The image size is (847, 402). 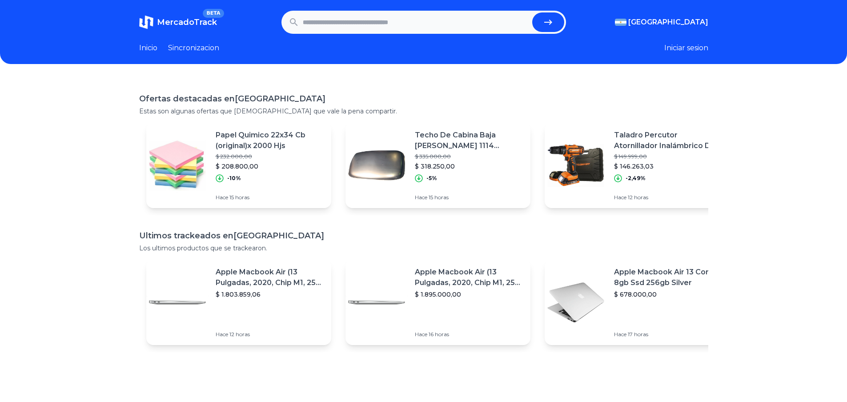 What do you see at coordinates (668, 334) in the screenshot?
I see `p: Hace 17 horas` at bounding box center [668, 334].